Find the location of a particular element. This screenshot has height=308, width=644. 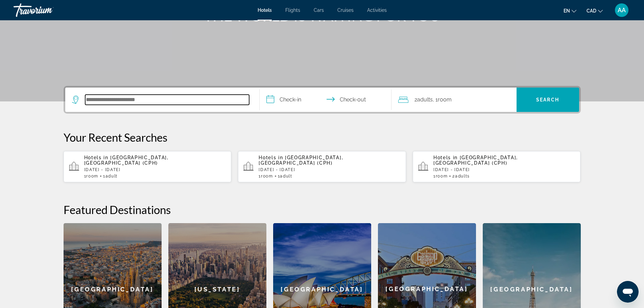

span: Search is located at coordinates (548, 99).